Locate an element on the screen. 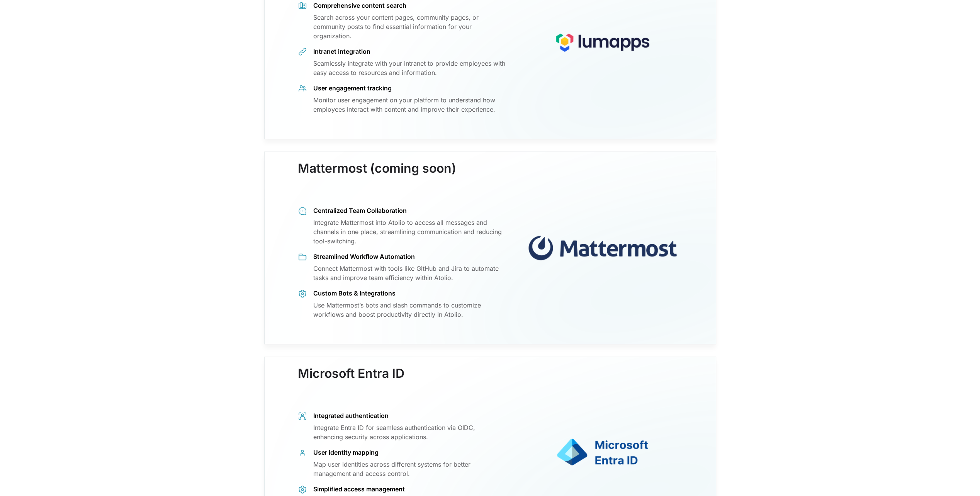 The width and height of the screenshot is (980, 496). div: Integrated authentication is located at coordinates (409, 416).